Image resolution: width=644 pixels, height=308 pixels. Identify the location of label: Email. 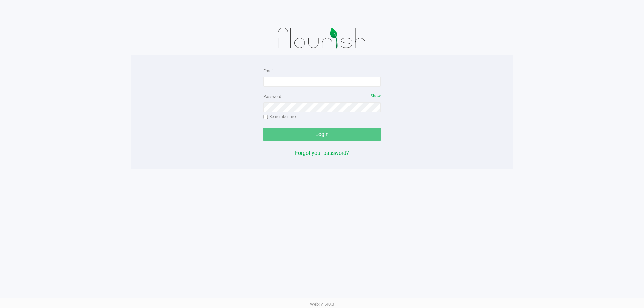
(268, 71).